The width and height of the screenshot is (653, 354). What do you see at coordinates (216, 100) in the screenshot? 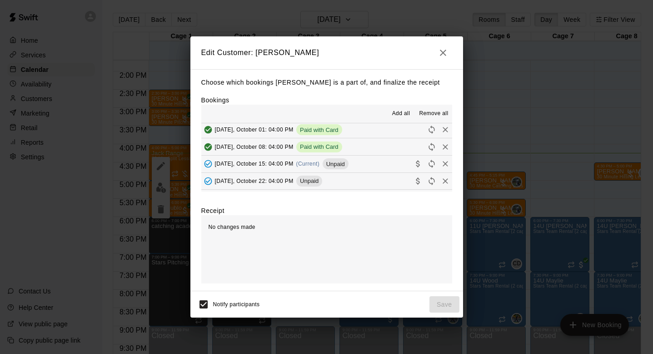
I see `label: Bookings` at bounding box center [216, 100].